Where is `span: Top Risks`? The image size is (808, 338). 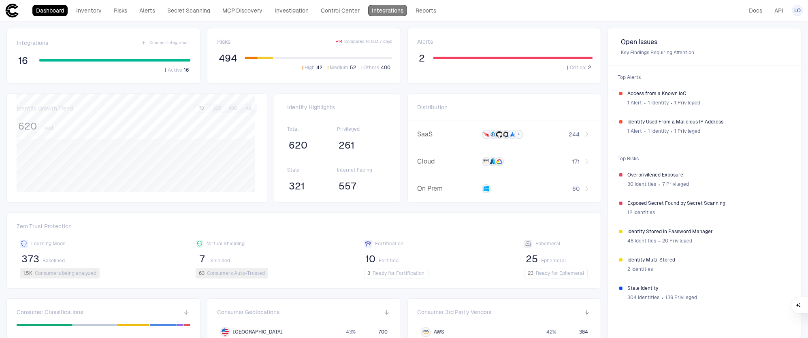 span: Top Risks is located at coordinates (705, 159).